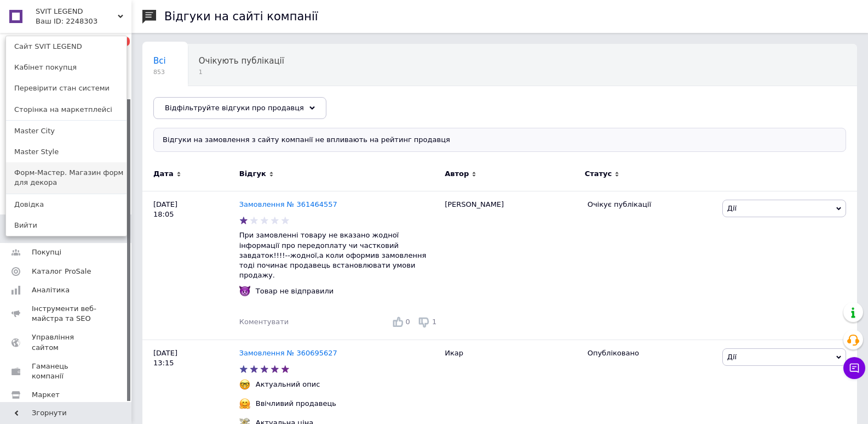  I want to click on span: Коментувати, so click(264, 321).